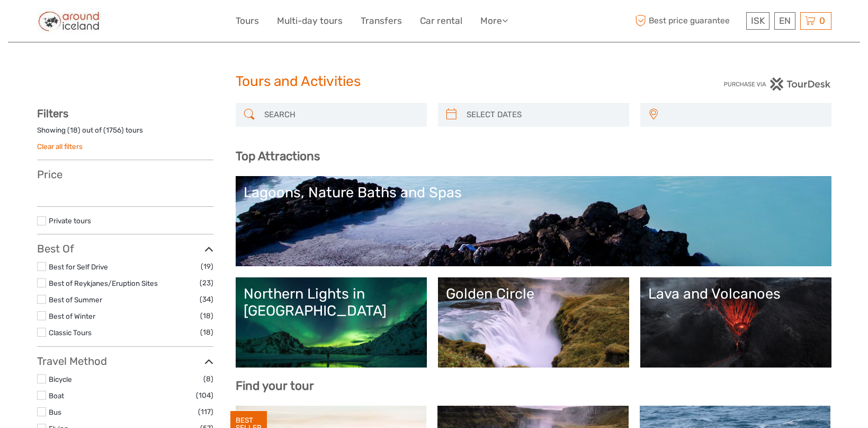 The image size is (868, 428). I want to click on a: Transfers, so click(381, 21).